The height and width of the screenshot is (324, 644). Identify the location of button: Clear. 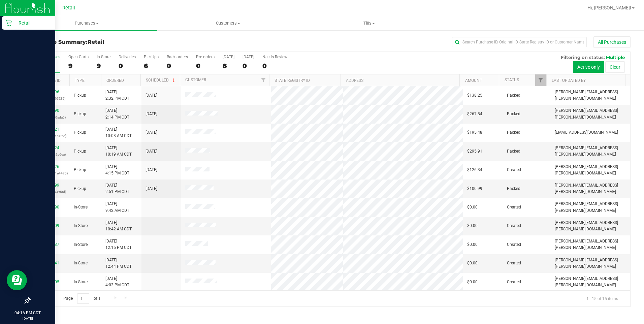
(615, 67).